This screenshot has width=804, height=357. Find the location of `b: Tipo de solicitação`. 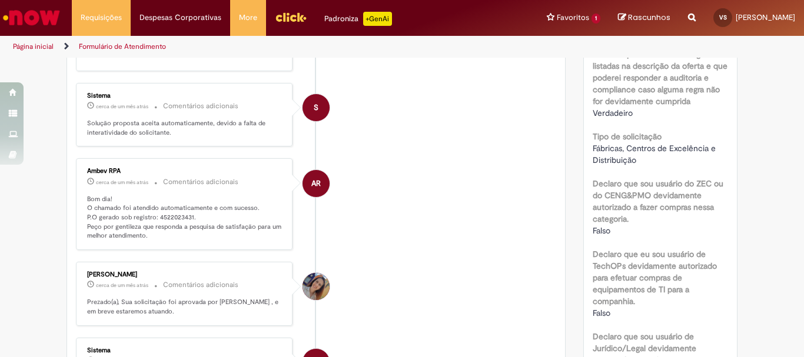

b: Tipo de solicitação is located at coordinates (627, 137).